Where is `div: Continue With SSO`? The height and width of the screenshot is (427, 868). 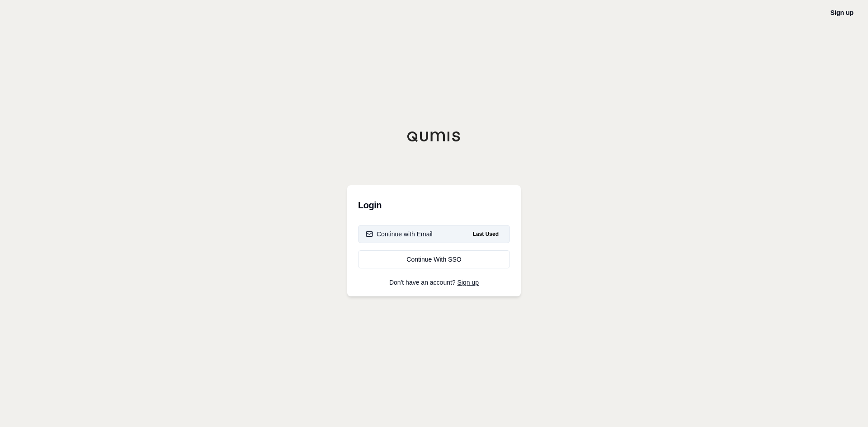
div: Continue With SSO is located at coordinates (434, 259).